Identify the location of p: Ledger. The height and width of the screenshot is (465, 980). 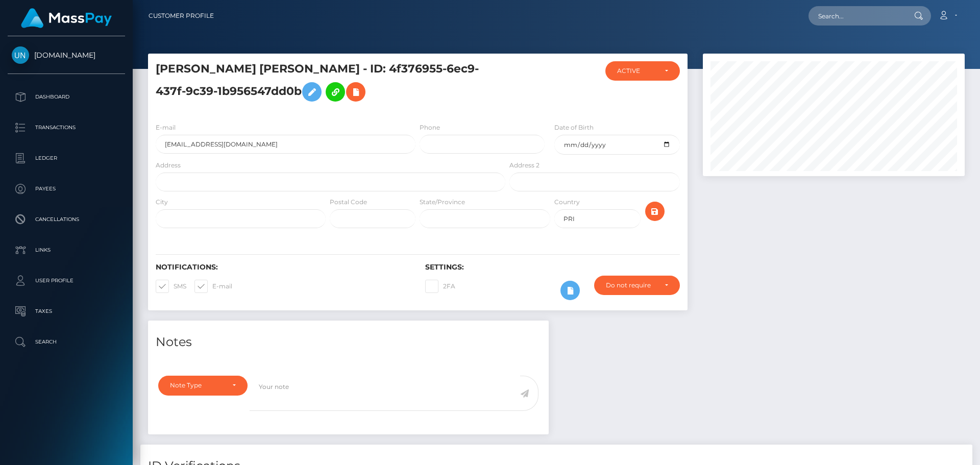
(66, 158).